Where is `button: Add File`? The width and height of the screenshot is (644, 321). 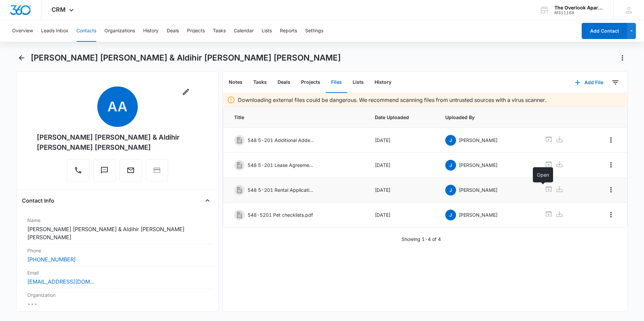
button: Add File is located at coordinates (589, 82).